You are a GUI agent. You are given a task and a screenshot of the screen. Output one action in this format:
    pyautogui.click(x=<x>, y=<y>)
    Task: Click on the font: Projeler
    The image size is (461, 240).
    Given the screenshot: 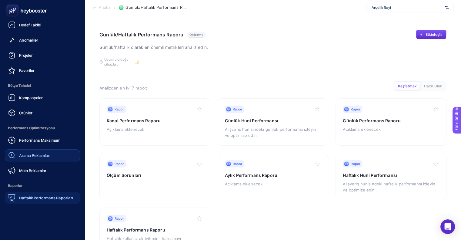 What is the action you would take?
    pyautogui.click(x=26, y=55)
    